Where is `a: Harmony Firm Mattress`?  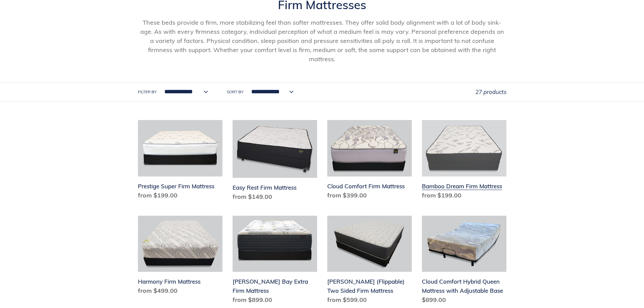
a: Harmony Firm Mattress is located at coordinates (180, 257).